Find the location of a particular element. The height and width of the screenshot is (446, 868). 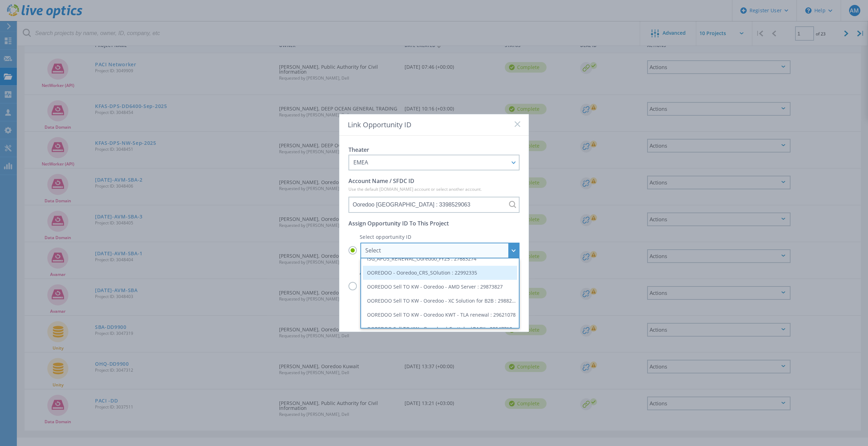

p: Select opportunity ID is located at coordinates (434, 237).